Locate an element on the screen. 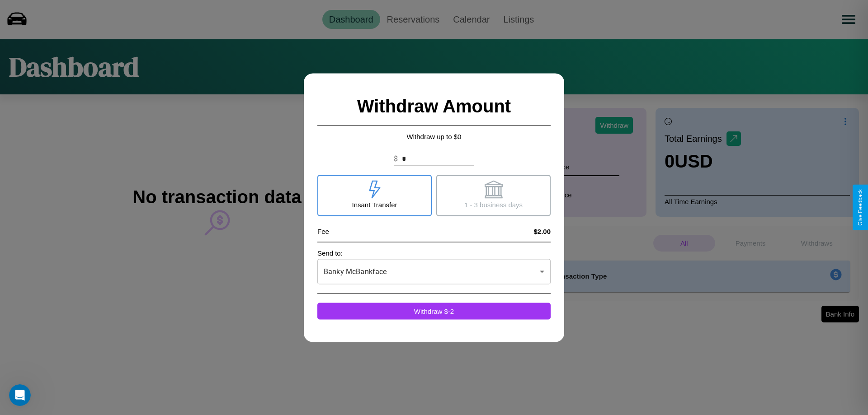 The height and width of the screenshot is (415, 868). h2: Withdraw Amount is located at coordinates (434, 106).